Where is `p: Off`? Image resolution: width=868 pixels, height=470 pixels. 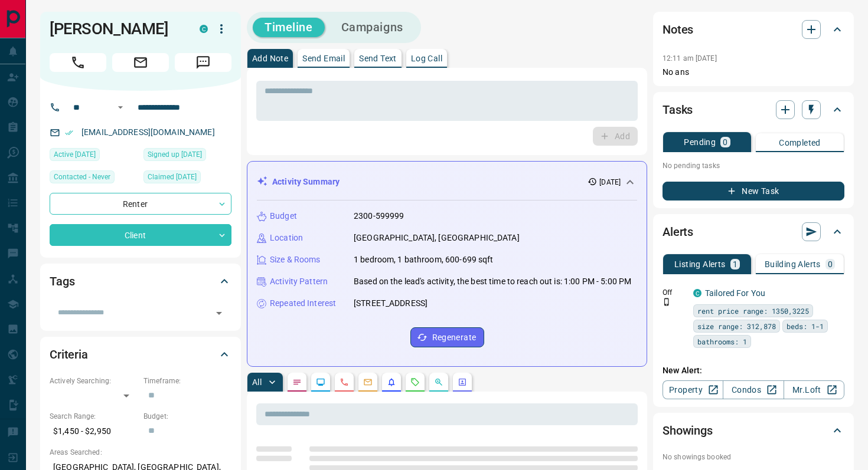 p: Off is located at coordinates (674, 293).